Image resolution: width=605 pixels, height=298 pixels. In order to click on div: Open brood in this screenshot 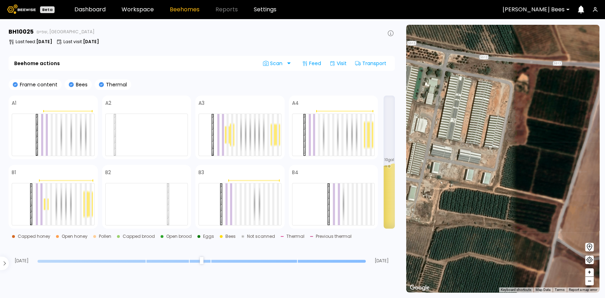, I will do `click(179, 237)`.